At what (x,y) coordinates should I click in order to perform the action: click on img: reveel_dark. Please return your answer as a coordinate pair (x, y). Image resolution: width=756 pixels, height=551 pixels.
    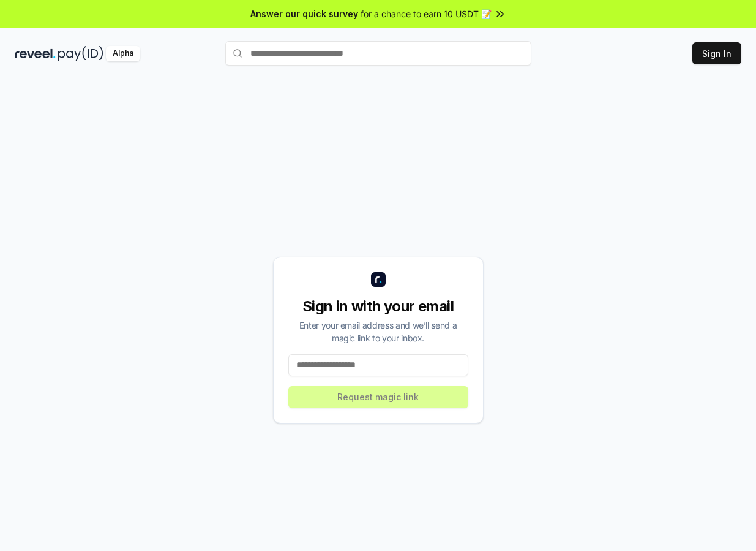
    Looking at the image, I should click on (35, 53).